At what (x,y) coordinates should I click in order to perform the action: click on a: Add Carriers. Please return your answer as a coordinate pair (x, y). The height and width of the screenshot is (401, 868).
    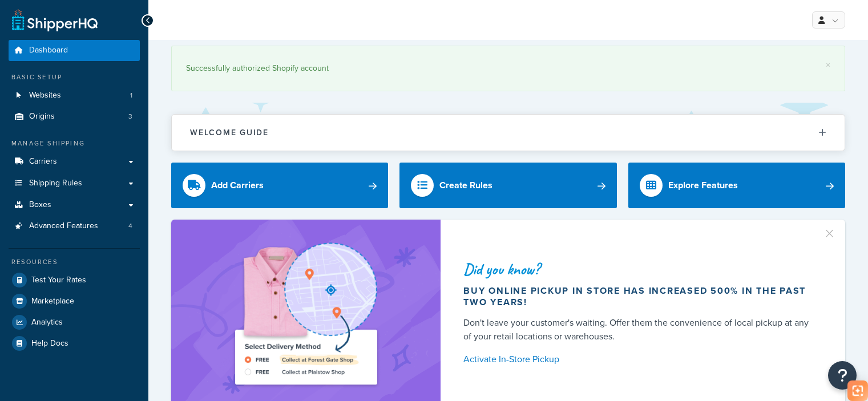
    Looking at the image, I should click on (280, 185).